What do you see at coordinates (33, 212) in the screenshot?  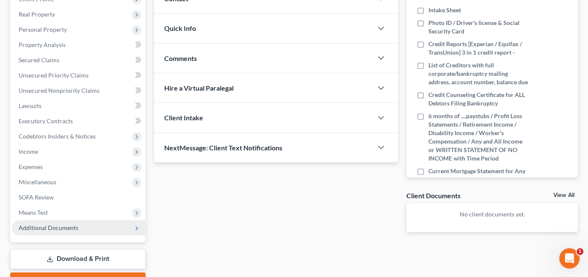 I see `span: Means Test` at bounding box center [33, 212].